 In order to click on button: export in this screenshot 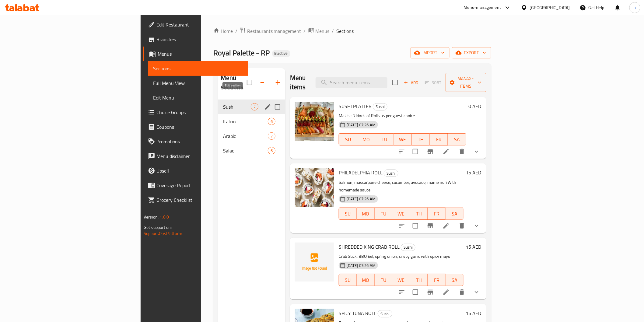, I will do `click(472, 53)`.